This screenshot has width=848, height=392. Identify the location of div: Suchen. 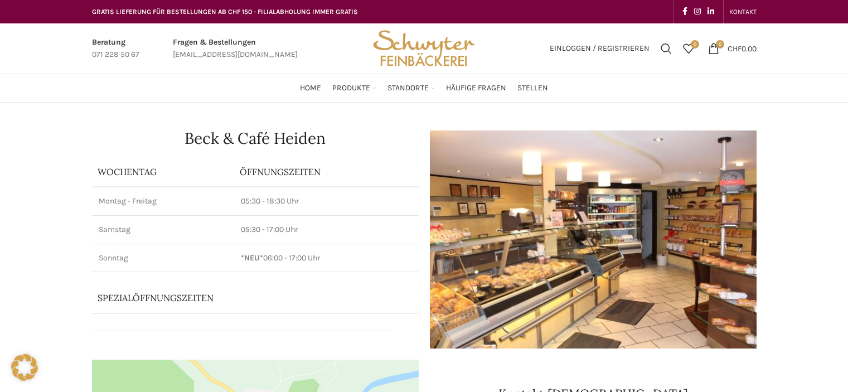
(666, 49).